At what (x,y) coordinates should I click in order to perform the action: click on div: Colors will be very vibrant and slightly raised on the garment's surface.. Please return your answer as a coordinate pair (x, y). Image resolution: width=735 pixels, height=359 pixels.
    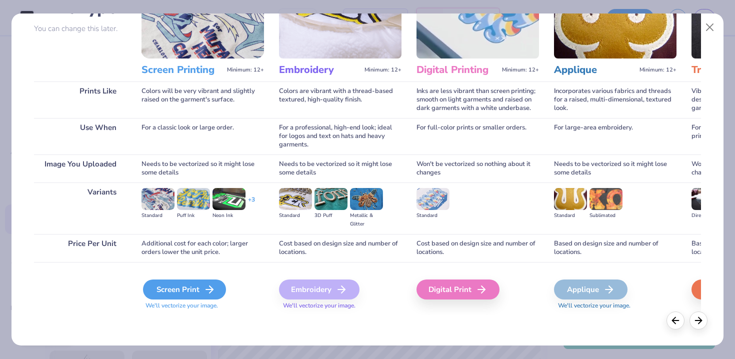
    Looking at the image, I should click on (203, 100).